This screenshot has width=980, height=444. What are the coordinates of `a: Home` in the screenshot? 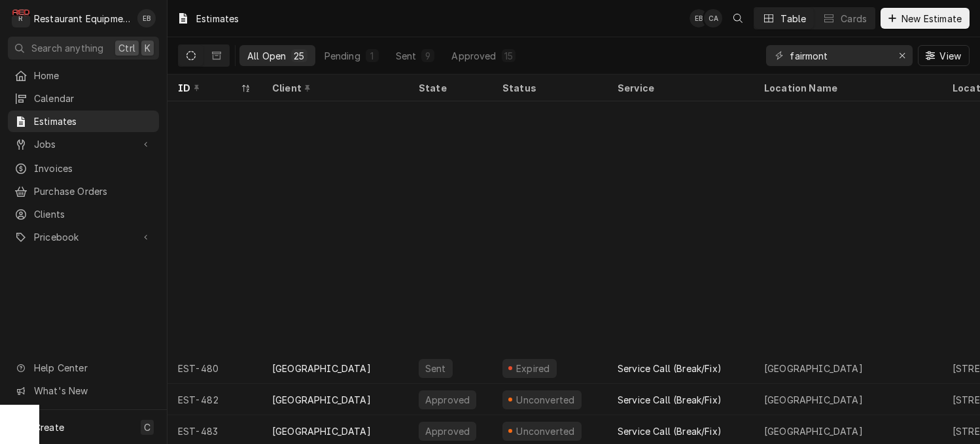 It's located at (83, 75).